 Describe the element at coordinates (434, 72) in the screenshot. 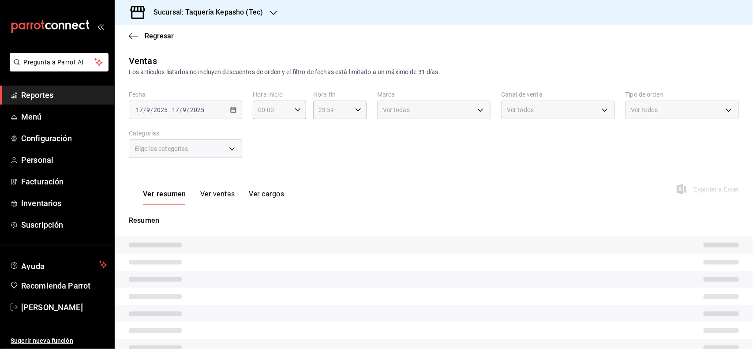

I see `div: Los artículos listados no incluyen descuentos de orden y el filtro de fechas está limitado a un m...` at that location.